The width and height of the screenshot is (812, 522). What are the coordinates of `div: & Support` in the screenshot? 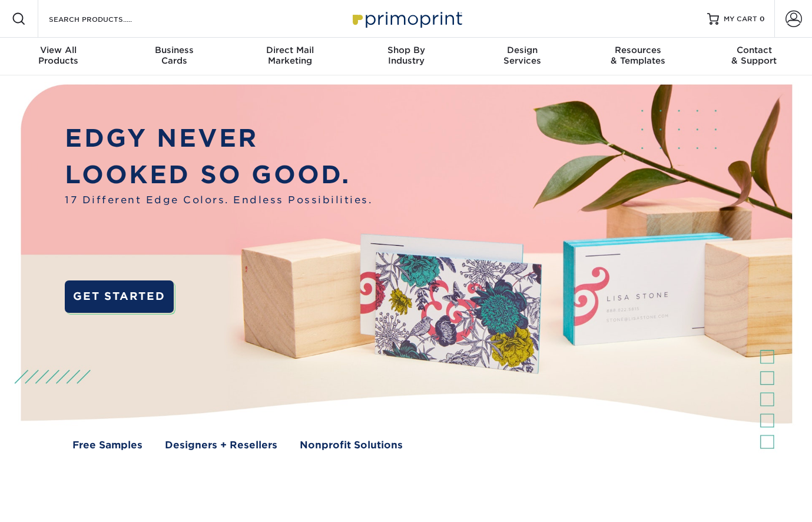 It's located at (754, 56).